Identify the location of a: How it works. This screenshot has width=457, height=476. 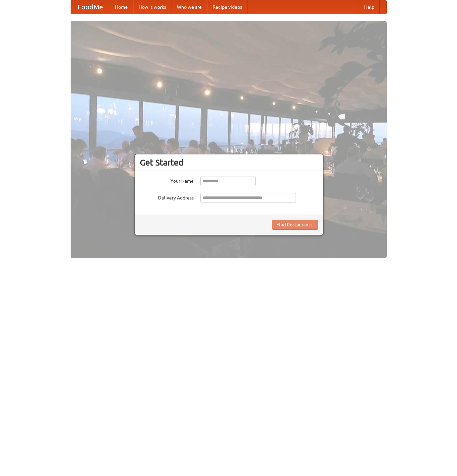
(152, 7).